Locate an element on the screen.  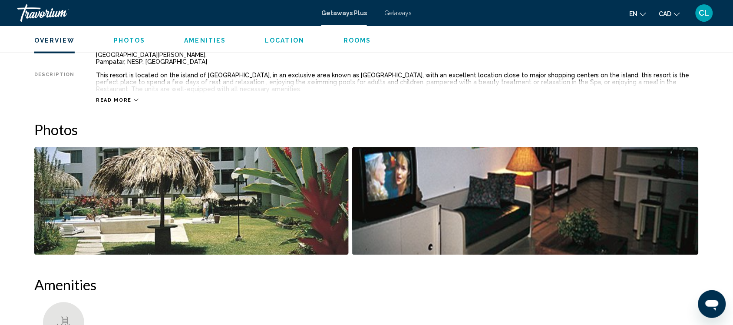
span: Getaways Plus is located at coordinates (344, 13).